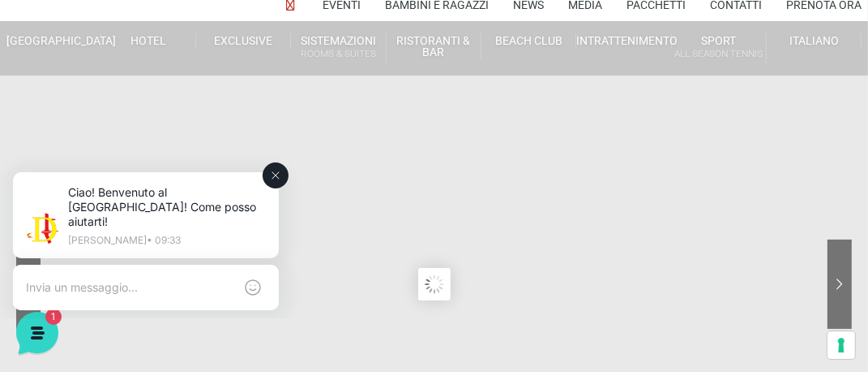 Image resolution: width=868 pixels, height=372 pixels. I want to click on a: Italiano, so click(814, 41).